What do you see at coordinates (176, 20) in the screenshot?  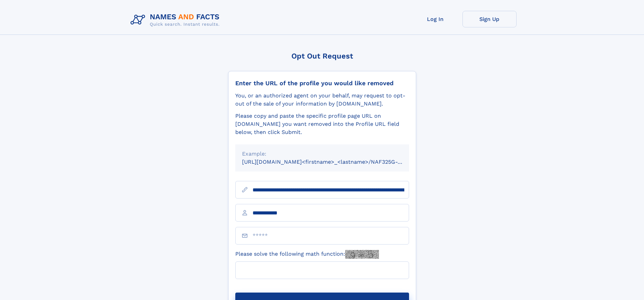 I see `img: Logo Names and Facts` at bounding box center [176, 20].